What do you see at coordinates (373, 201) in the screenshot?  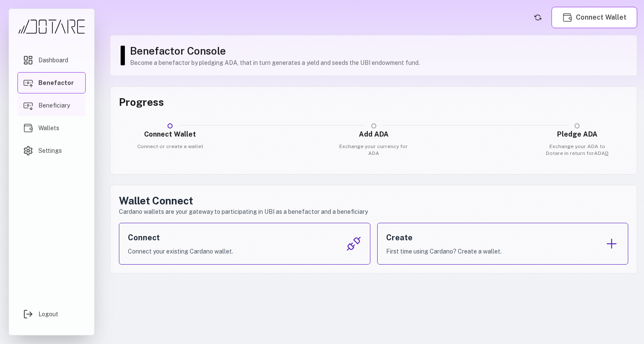 I see `h2: Wallet Connect` at bounding box center [373, 201].